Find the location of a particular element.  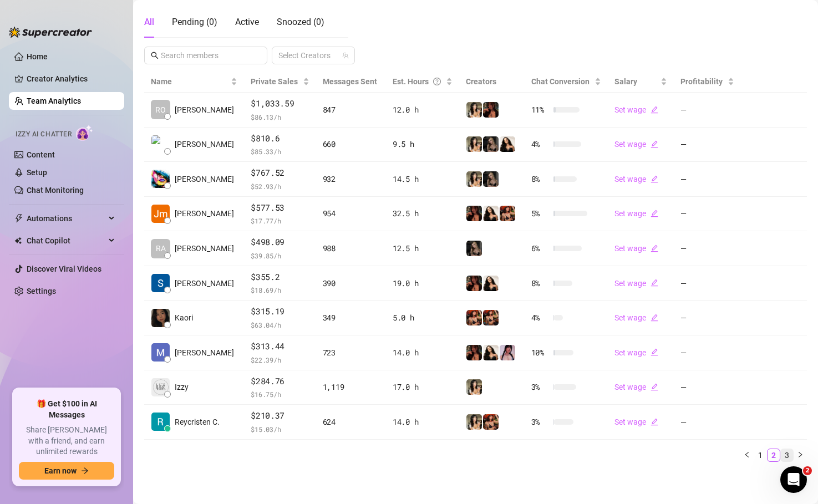

span: 11 % is located at coordinates (540, 110).